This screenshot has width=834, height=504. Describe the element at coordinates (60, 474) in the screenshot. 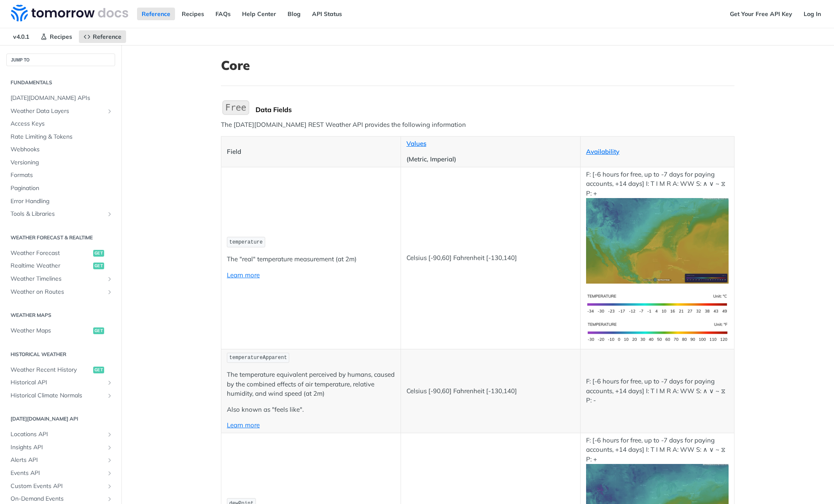

I see `a: Events APIShow subpages for Events API` at that location.